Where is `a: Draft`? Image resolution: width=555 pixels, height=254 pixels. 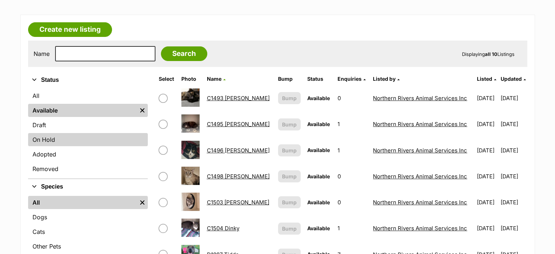 a: Draft is located at coordinates (88, 125).